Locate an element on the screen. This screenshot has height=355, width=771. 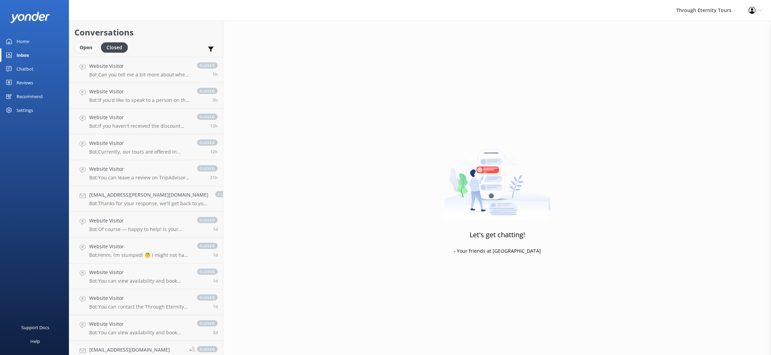
a: Website VisitorBot:Of course — happy to help! Is your issue related to: - 🔄 Changing or canceling... is located at coordinates (146, 225).